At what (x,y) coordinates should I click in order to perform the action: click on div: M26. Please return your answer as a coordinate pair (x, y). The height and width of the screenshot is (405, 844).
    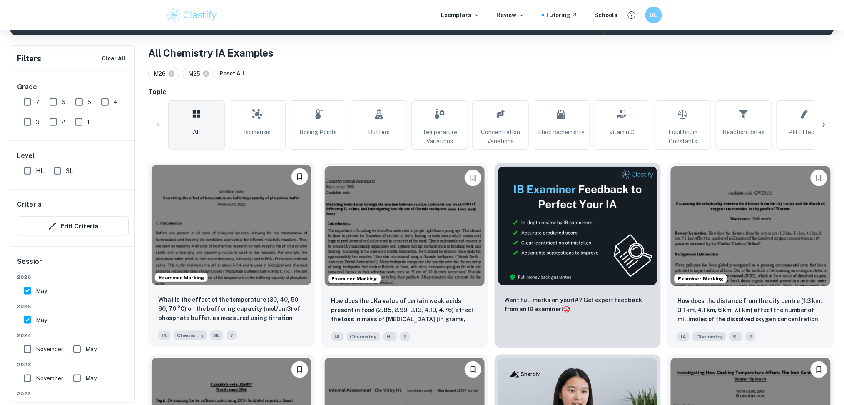
    Looking at the image, I should click on (164, 74).